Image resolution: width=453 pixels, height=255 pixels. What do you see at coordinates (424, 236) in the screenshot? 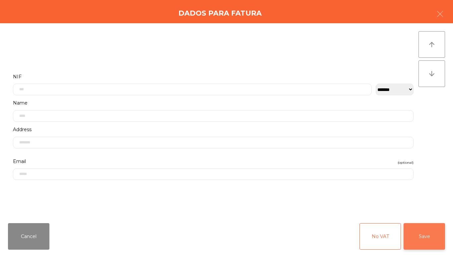
I see `button: Save` at bounding box center [424, 236].